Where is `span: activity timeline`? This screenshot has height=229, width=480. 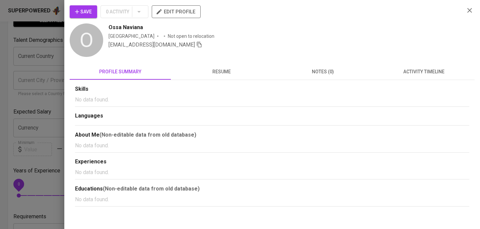 span: activity timeline is located at coordinates (424, 72).